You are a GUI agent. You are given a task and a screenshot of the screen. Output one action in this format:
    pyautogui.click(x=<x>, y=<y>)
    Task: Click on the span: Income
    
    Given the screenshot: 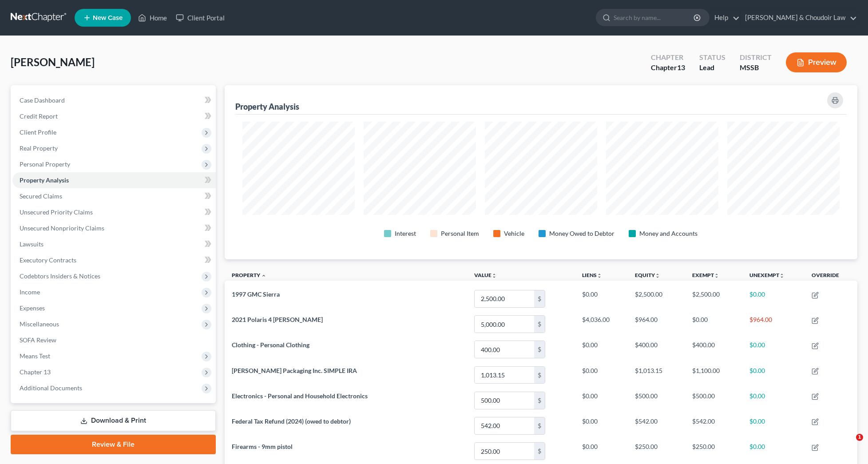 What is the action you would take?
    pyautogui.click(x=30, y=292)
    